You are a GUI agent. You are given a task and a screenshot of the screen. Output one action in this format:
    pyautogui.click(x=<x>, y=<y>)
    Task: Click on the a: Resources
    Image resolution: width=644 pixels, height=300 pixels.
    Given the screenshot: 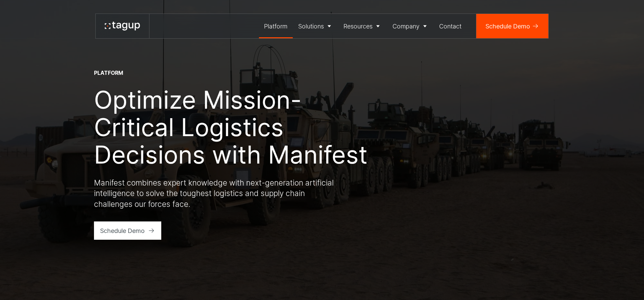 What is the action you would take?
    pyautogui.click(x=363, y=26)
    